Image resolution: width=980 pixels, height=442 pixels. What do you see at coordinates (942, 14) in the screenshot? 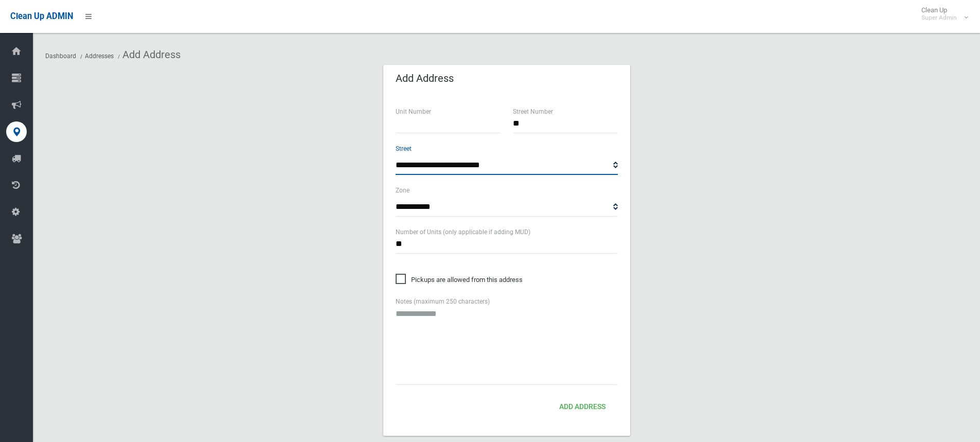
I see `span: Clean Up` at bounding box center [942, 14].